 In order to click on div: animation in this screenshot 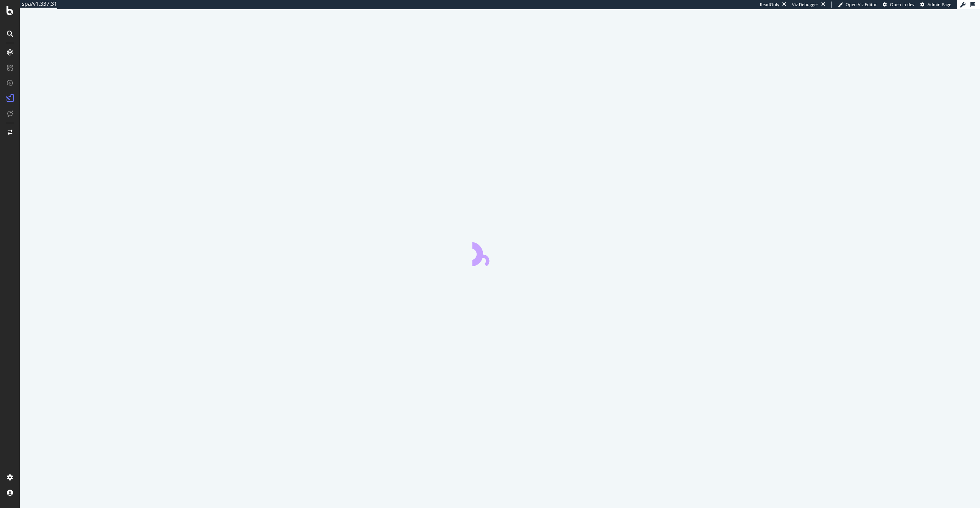, I will do `click(500, 252)`.